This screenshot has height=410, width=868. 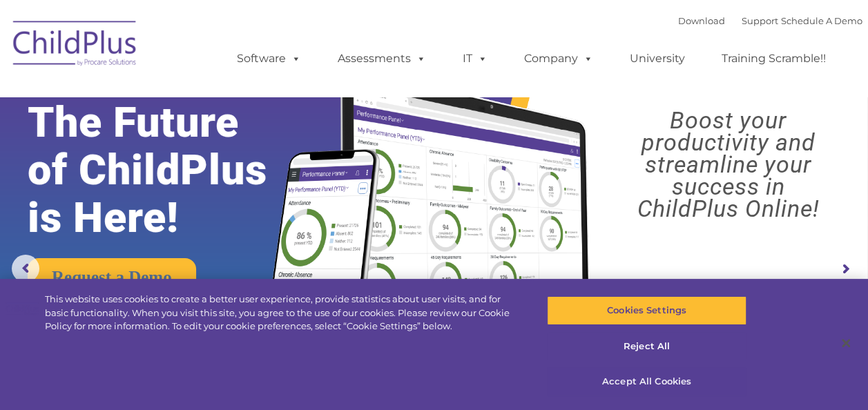 I want to click on span: Phone number, so click(x=221, y=152).